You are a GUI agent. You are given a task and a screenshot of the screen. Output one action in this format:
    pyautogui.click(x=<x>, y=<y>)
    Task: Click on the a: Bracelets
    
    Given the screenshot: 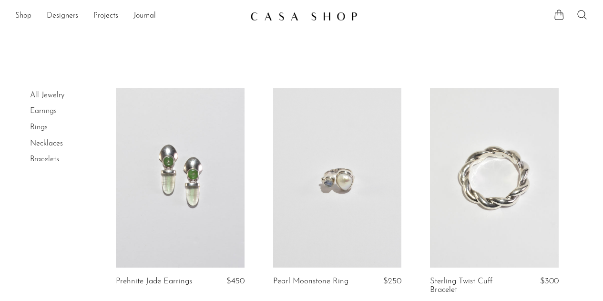 What is the action you would take?
    pyautogui.click(x=44, y=159)
    